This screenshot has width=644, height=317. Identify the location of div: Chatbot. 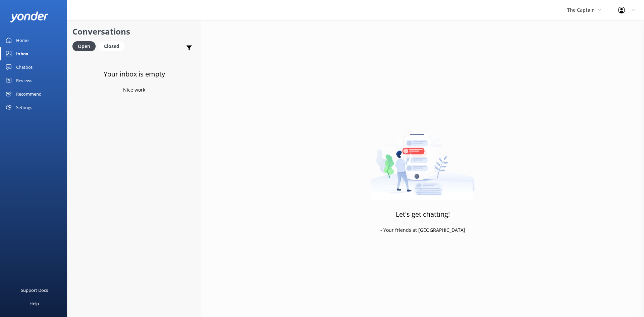
(24, 67).